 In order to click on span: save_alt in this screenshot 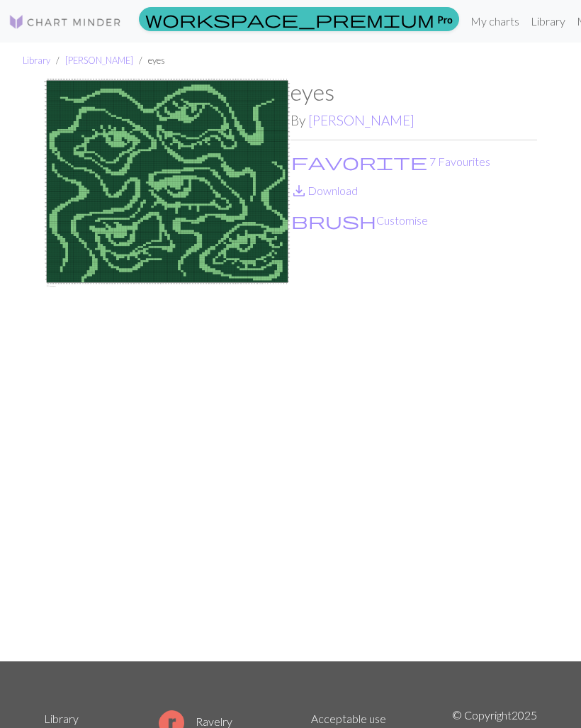, I will do `click(299, 190)`.